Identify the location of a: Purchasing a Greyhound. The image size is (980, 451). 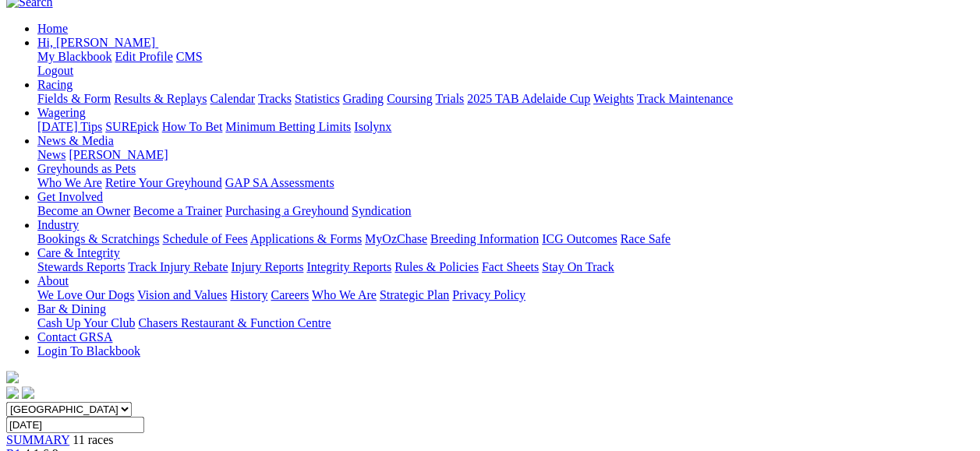
(286, 210).